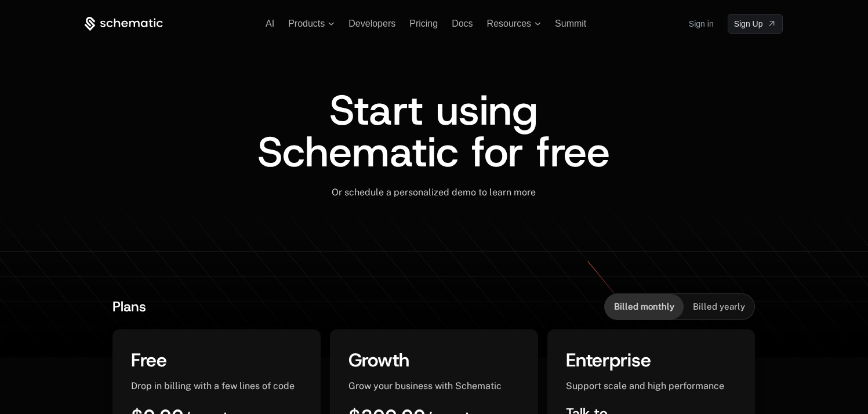  What do you see at coordinates (270, 23) in the screenshot?
I see `a: AI` at bounding box center [270, 23].